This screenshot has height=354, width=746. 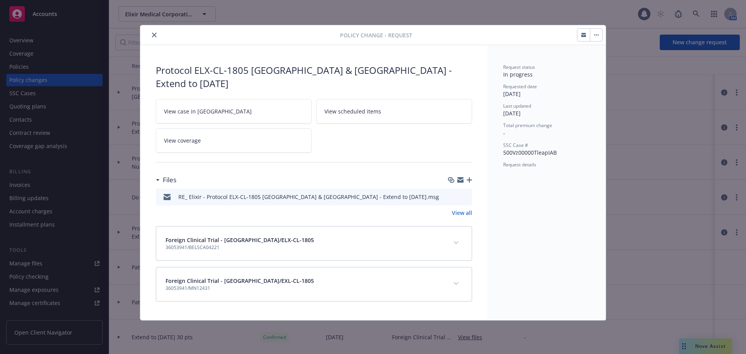 I want to click on button: preview file, so click(x=466, y=197).